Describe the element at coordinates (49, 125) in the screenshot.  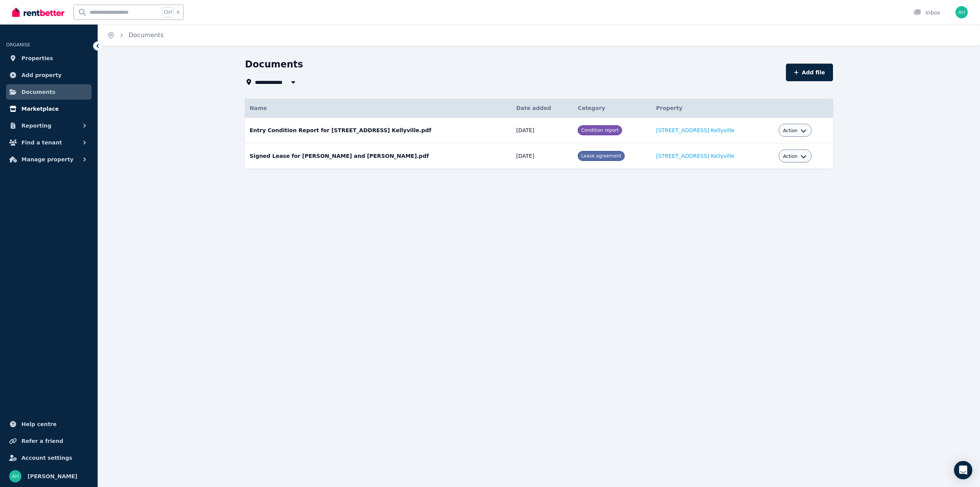
I see `button: Reporting` at that location.